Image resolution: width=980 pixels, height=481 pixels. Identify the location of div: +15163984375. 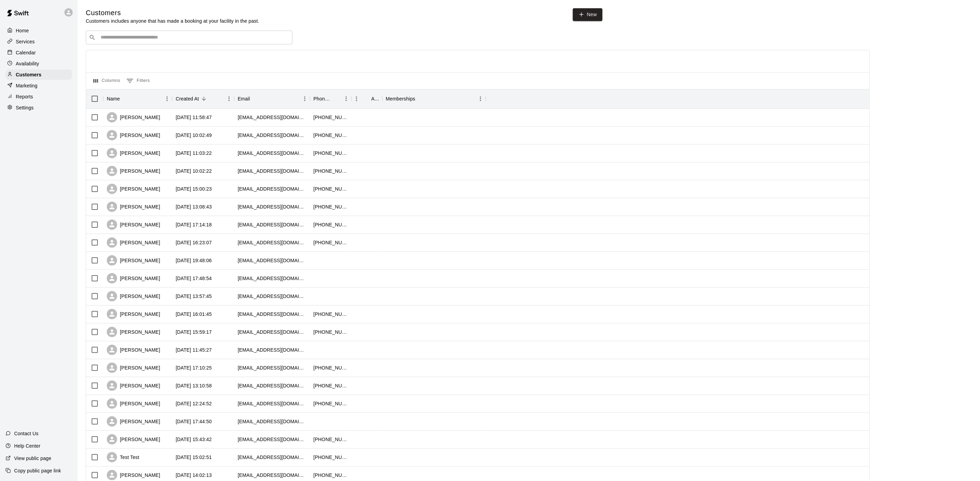
(331, 439).